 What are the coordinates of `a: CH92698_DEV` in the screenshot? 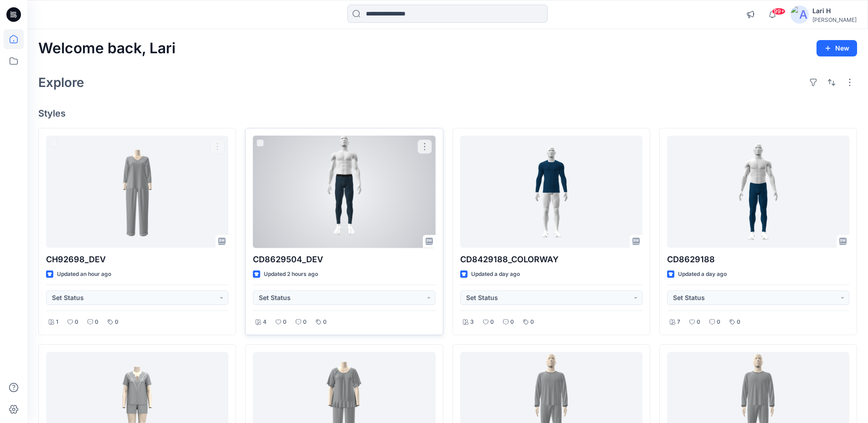 It's located at (137, 192).